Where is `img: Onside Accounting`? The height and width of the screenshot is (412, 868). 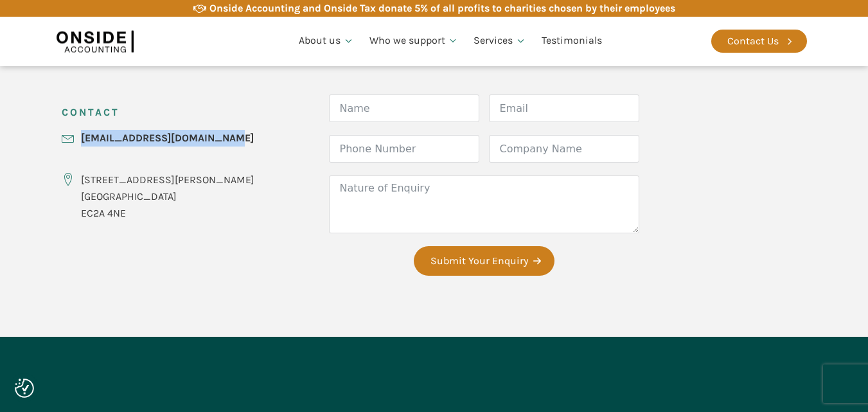
img: Onside Accounting is located at coordinates (95, 41).